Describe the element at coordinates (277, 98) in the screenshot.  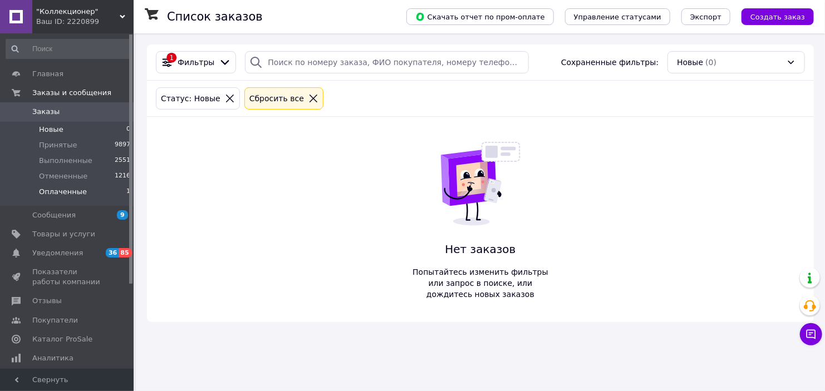
I see `div: Сбросить все` at that location.